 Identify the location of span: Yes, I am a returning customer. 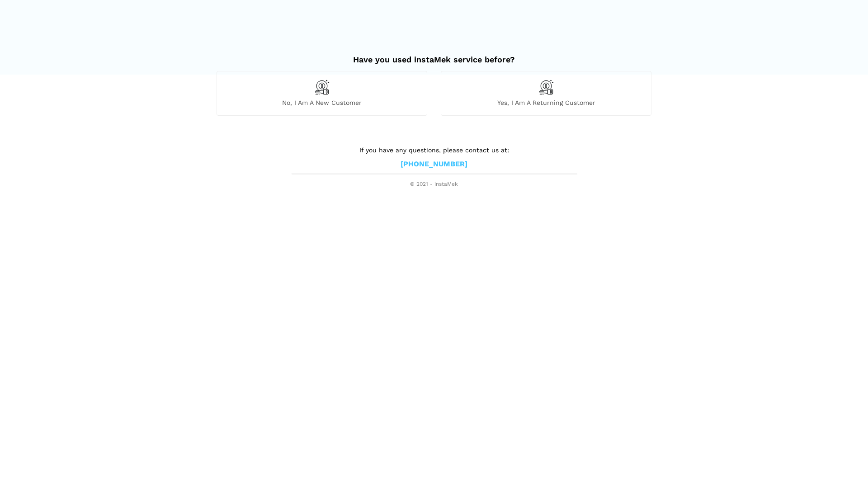
(546, 103).